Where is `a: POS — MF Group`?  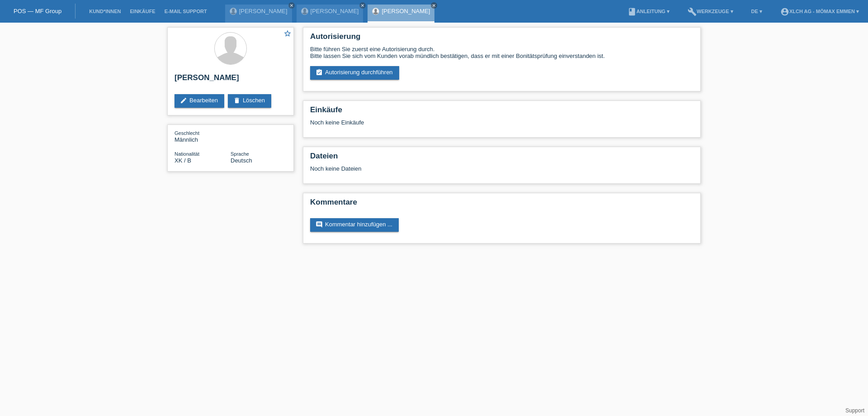 a: POS — MF Group is located at coordinates (38, 11).